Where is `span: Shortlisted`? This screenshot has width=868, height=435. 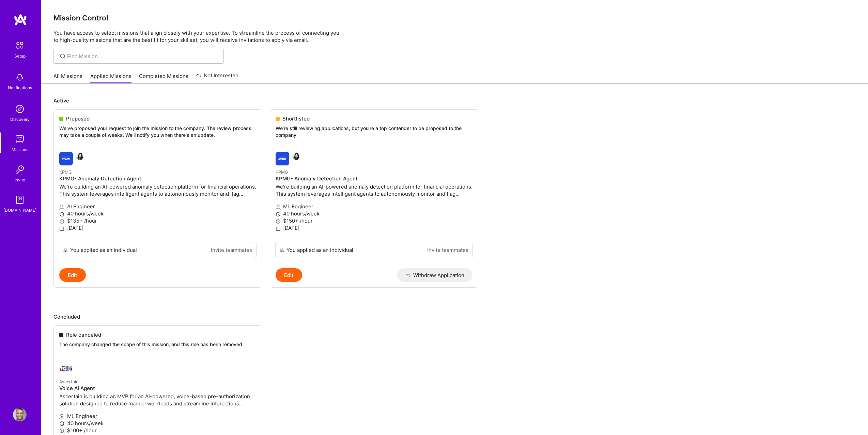 span: Shortlisted is located at coordinates (296, 118).